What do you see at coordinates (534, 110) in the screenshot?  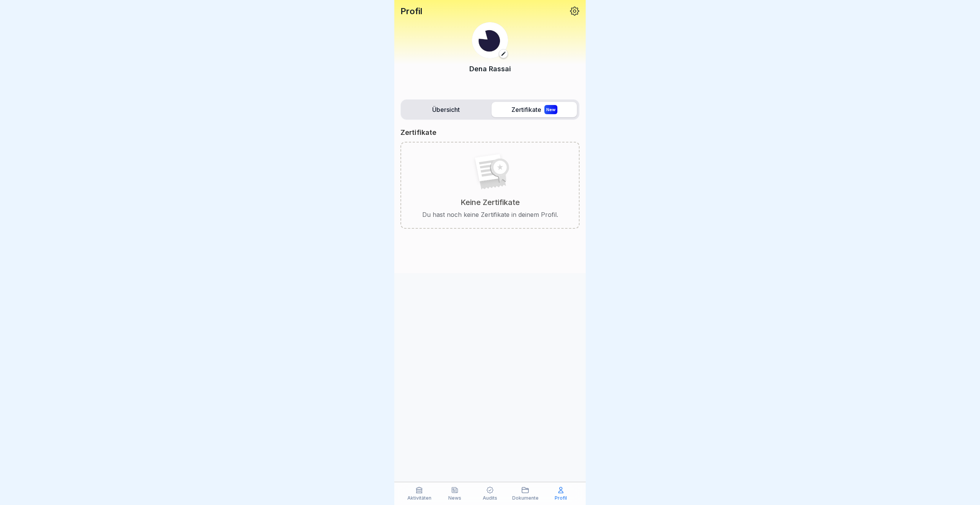 I see `label: Zertifikate` at bounding box center [534, 110].